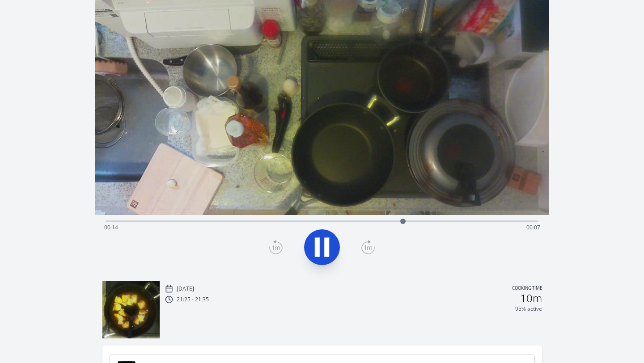 The image size is (644, 363). What do you see at coordinates (111, 227) in the screenshot?
I see `span: 00:14` at bounding box center [111, 227].